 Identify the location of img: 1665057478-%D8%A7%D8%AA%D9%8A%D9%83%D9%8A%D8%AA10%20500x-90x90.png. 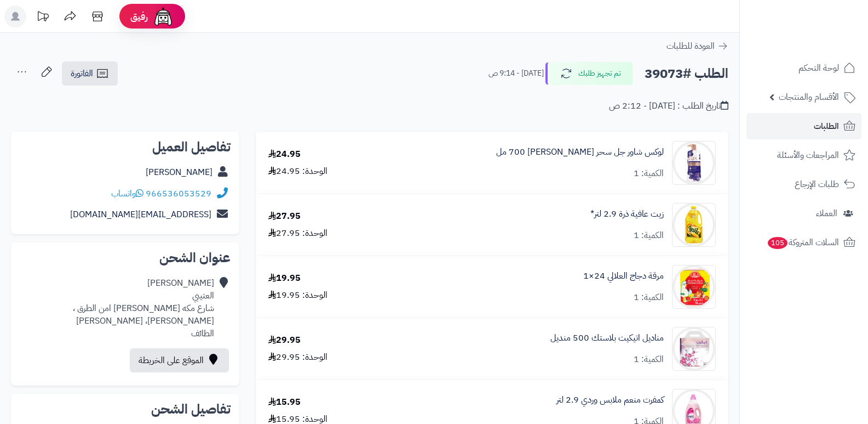
(694, 349).